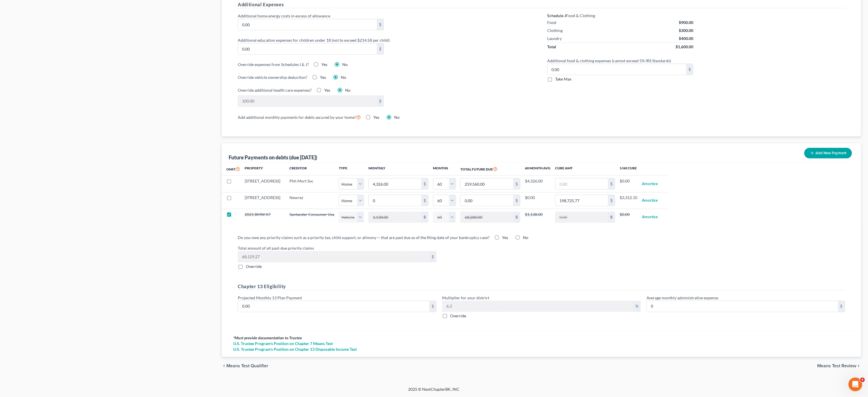 This screenshot has width=868, height=397. What do you see at coordinates (398, 169) in the screenshot?
I see `th: Monthly` at bounding box center [398, 169].